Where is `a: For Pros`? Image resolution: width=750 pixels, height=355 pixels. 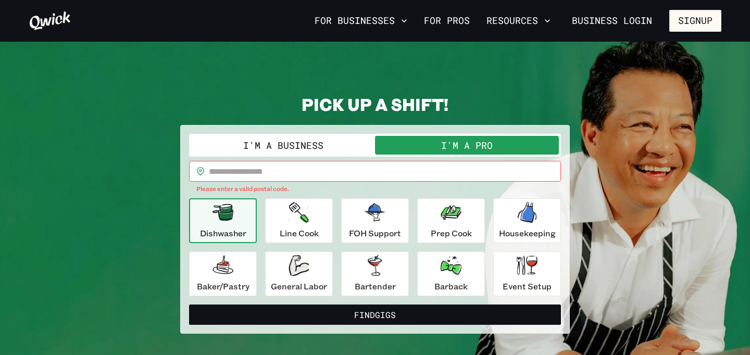 a: For Pros is located at coordinates (447, 21).